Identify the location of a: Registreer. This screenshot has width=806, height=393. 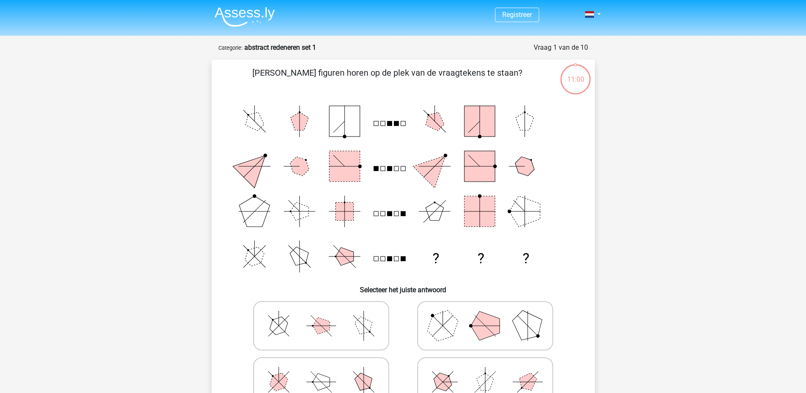
(517, 14).